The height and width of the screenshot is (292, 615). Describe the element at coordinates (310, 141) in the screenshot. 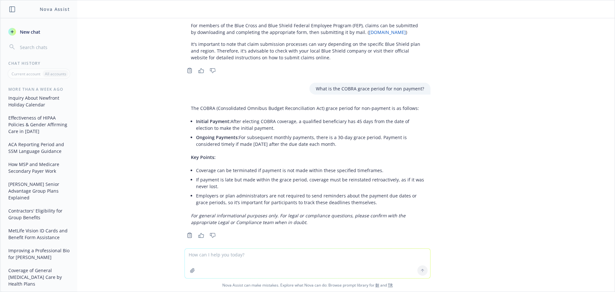

I see `li: For subsequent monthly payments, there is a 30-day grace period. Payment is considered timely if ...` at that location.